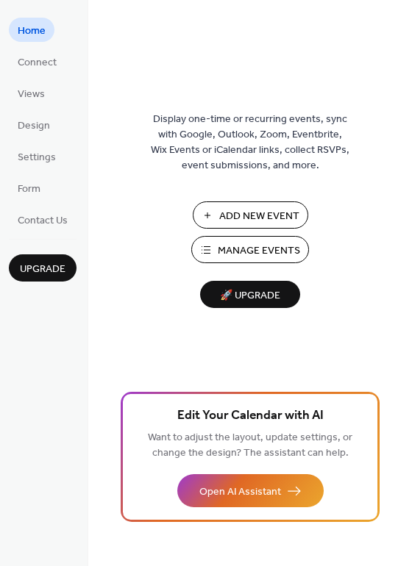 This screenshot has width=412, height=566. Describe the element at coordinates (250, 491) in the screenshot. I see `button: Open AI Assistant` at that location.